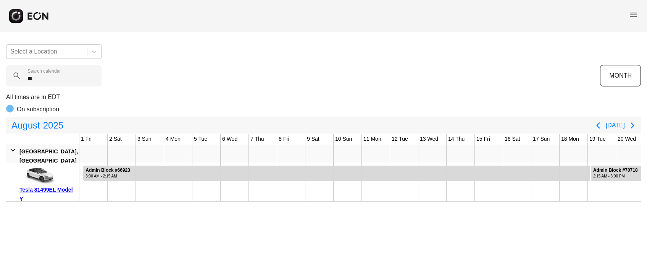 The image size is (647, 275). What do you see at coordinates (115, 139) in the screenshot?
I see `div: 2 Sat` at bounding box center [115, 139].